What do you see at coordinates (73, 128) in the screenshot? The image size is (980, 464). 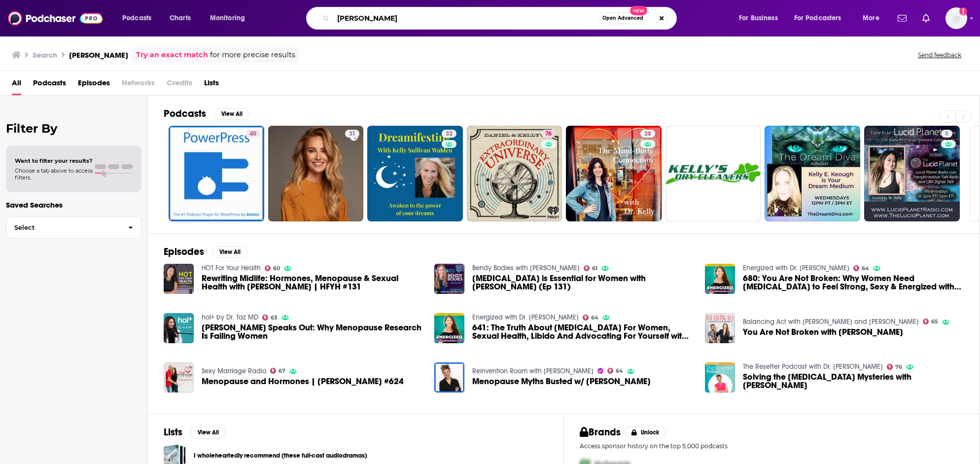 I see `h2: Filter By` at bounding box center [73, 128].